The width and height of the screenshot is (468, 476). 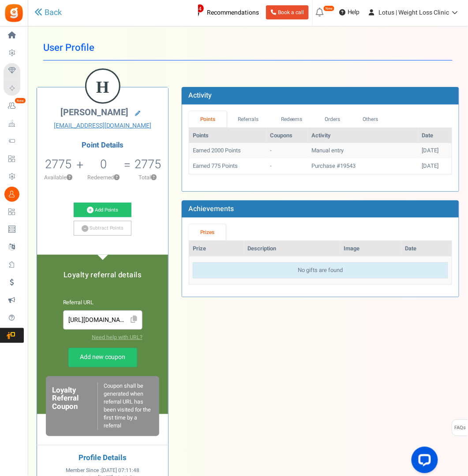 What do you see at coordinates (327, 150) in the screenshot?
I see `span: Manual entry` at bounding box center [327, 150].